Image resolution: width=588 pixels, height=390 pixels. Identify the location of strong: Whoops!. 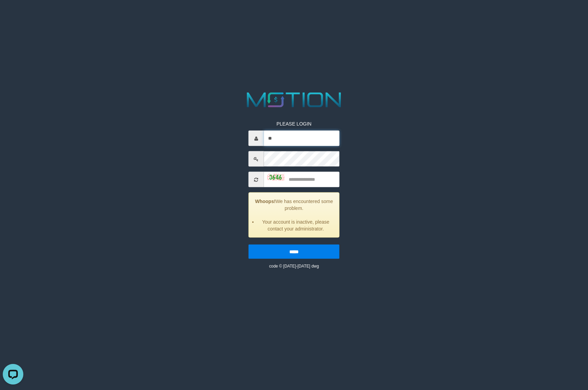
(265, 201).